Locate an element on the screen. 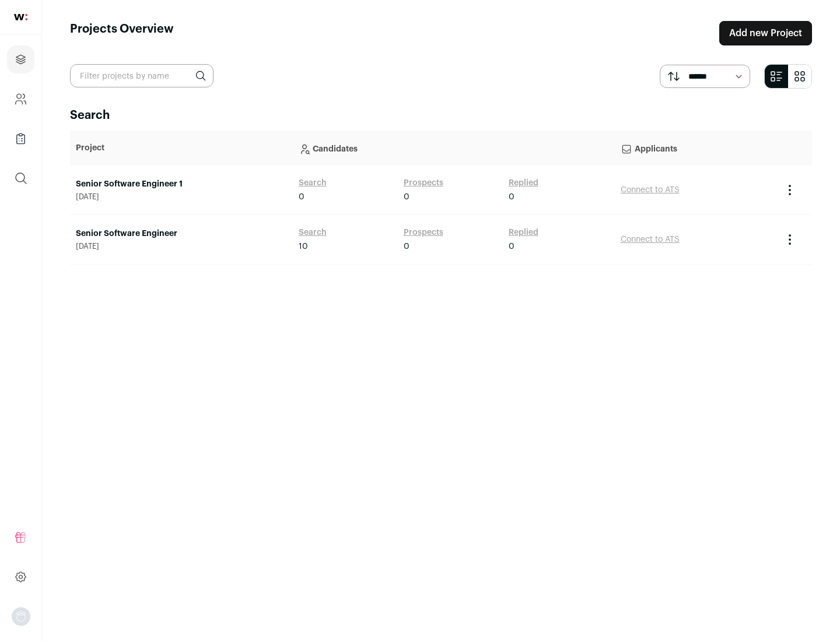 The image size is (840, 641). a: Company Lists is located at coordinates (21, 138).